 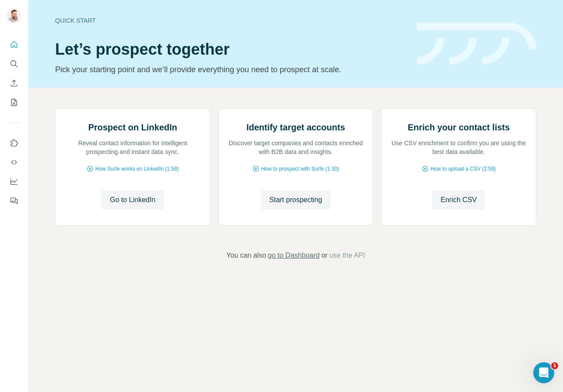 What do you see at coordinates (14, 201) in the screenshot?
I see `button: Feedback` at bounding box center [14, 201].